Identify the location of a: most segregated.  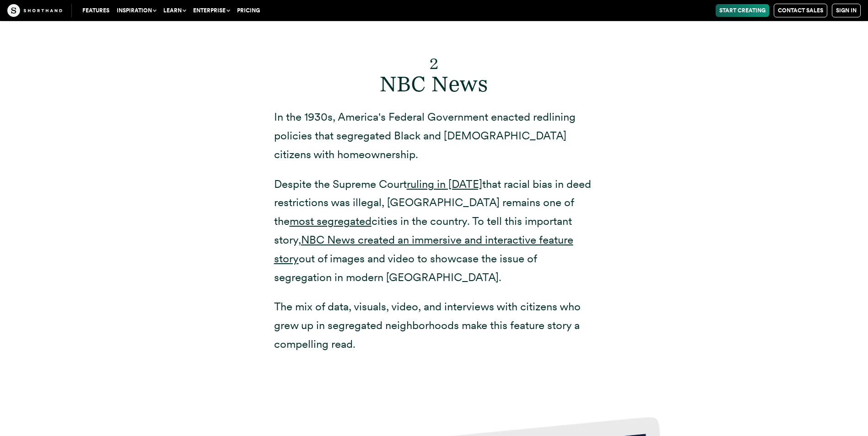
(330, 221).